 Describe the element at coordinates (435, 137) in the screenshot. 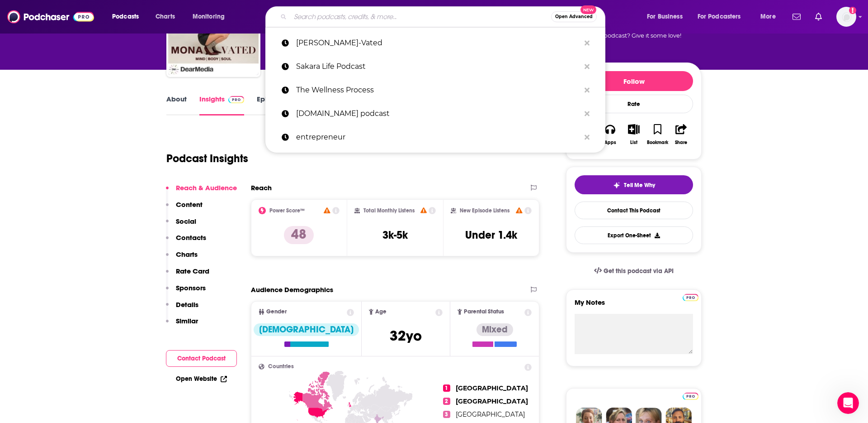

I see `a: entrepreneur` at that location.